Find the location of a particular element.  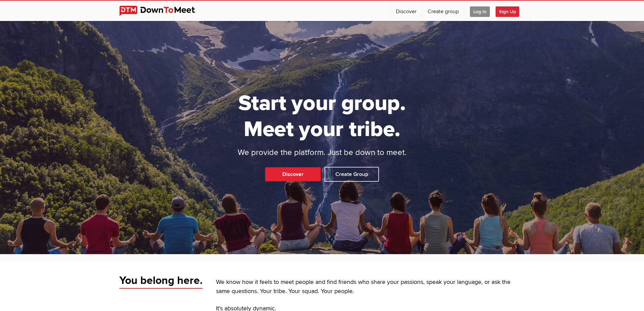

p: We know how it feels to meet people and find friends who share your passions, speak your language... is located at coordinates (370, 287).